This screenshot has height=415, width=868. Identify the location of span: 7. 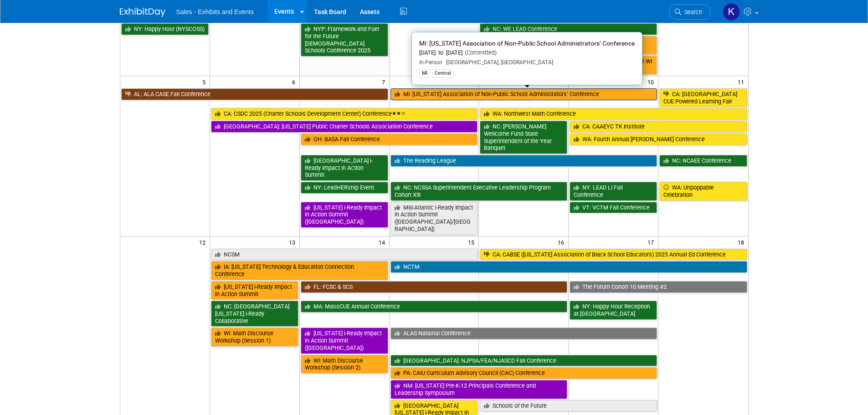
(385, 82).